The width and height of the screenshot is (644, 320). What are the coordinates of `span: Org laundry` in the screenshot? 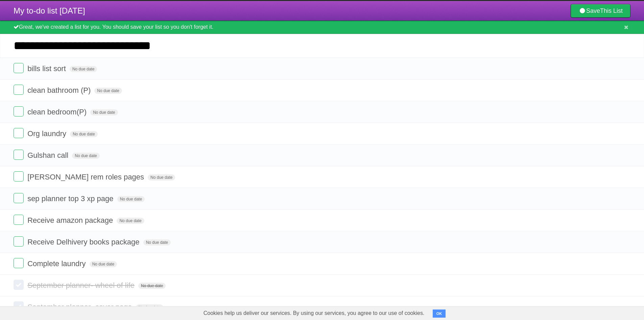 It's located at (48, 134).